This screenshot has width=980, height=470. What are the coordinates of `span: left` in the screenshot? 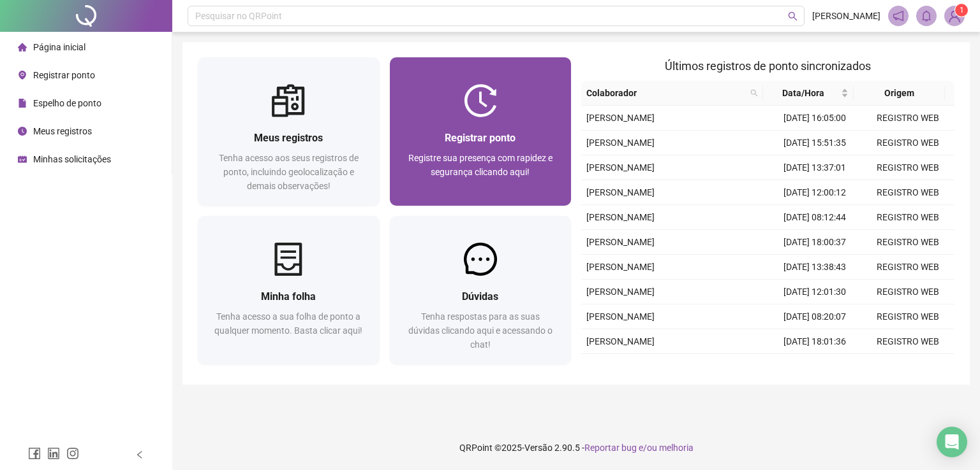 It's located at (140, 455).